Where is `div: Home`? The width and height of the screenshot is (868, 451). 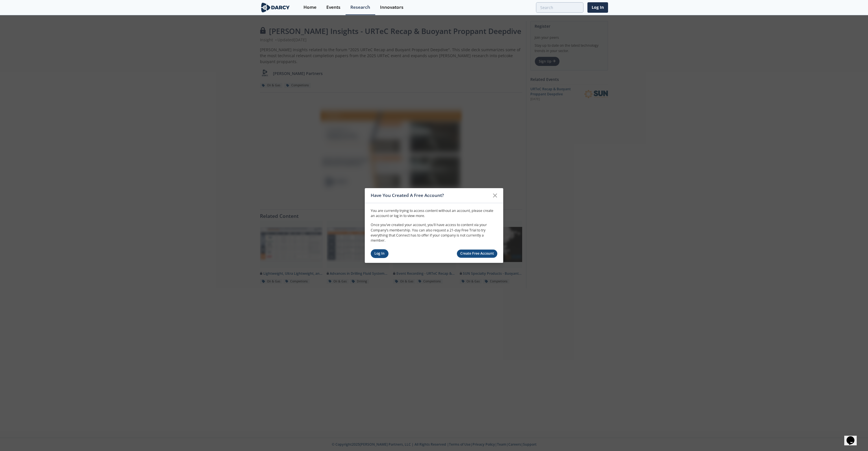 div: Home is located at coordinates (310, 7).